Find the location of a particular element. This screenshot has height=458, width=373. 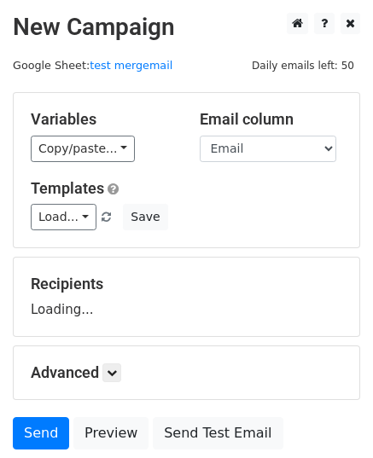

h2: New Campaign is located at coordinates (186, 27).